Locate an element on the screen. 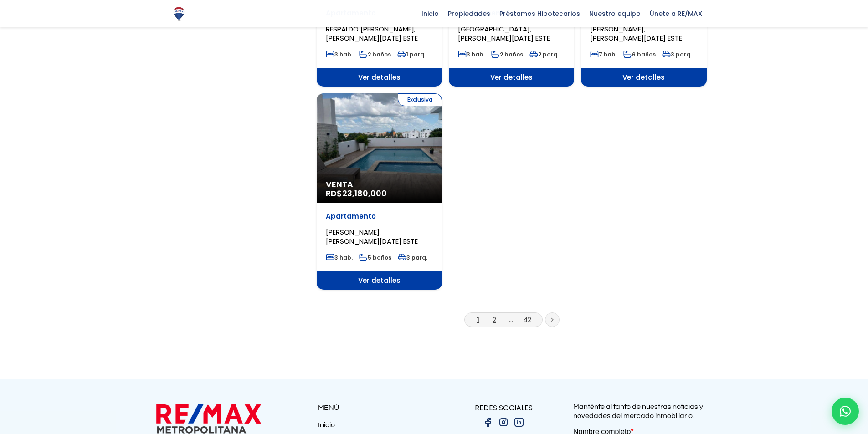 The height and width of the screenshot is (434, 868). img: linkedin.png is located at coordinates (519, 422).